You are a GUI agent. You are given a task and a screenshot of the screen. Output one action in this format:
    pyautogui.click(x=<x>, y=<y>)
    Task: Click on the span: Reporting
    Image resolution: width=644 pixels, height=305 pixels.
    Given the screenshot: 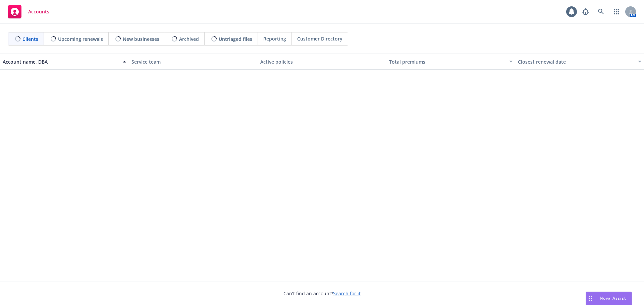 What is the action you would take?
    pyautogui.click(x=275, y=39)
    